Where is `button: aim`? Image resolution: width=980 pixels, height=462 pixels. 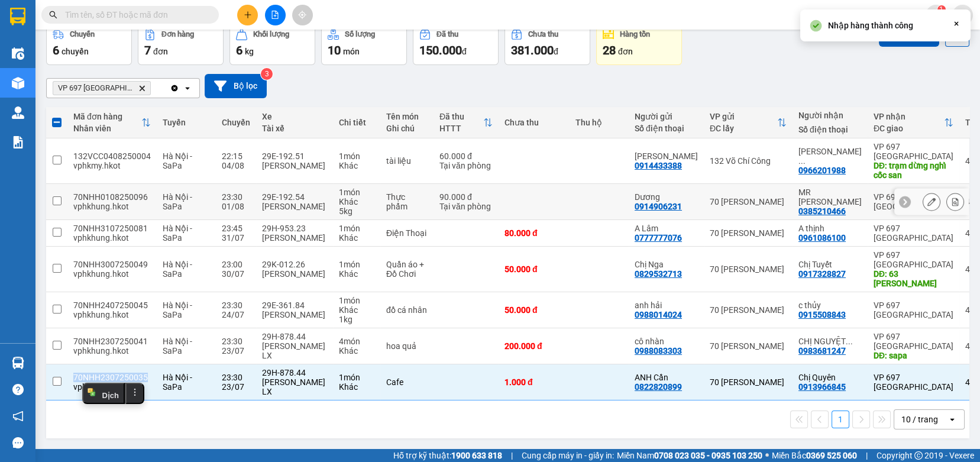
button: aim is located at coordinates (302, 15).